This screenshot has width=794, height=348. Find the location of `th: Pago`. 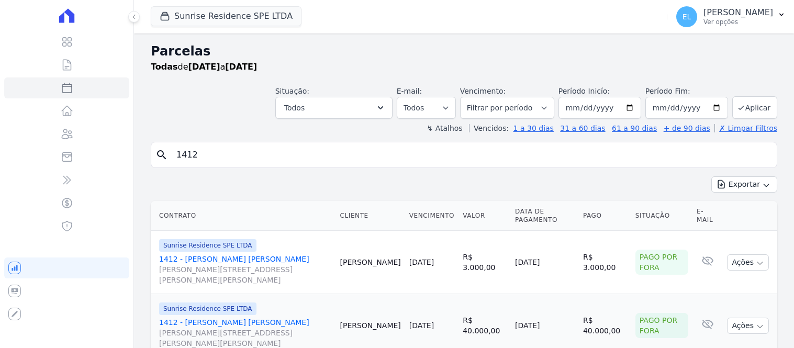

th: Pago is located at coordinates (605, 216).